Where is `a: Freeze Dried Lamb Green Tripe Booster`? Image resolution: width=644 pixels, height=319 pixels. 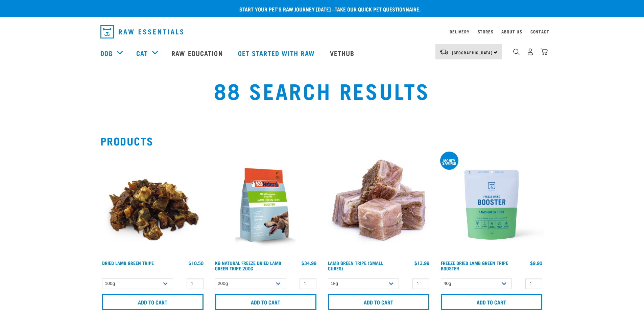
a: Freeze Dried Lamb Green Tripe Booster is located at coordinates (474, 265).